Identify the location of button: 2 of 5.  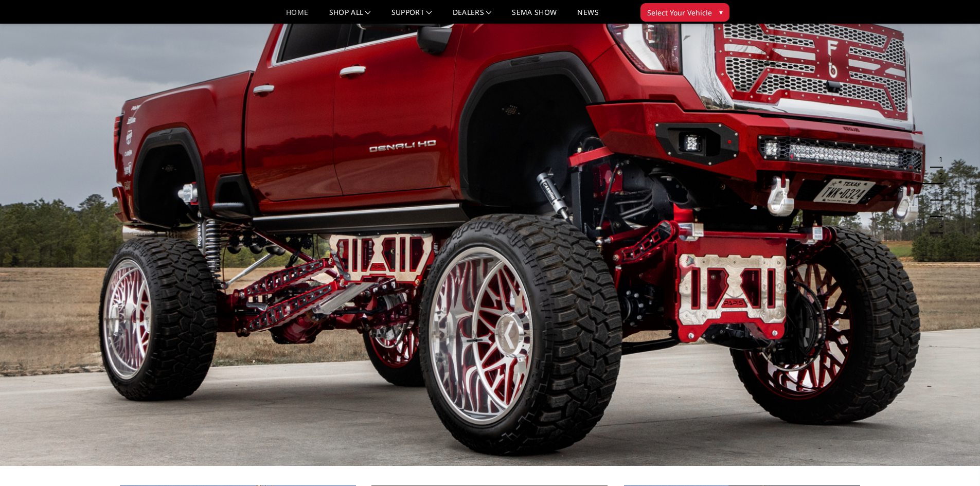
(938, 176).